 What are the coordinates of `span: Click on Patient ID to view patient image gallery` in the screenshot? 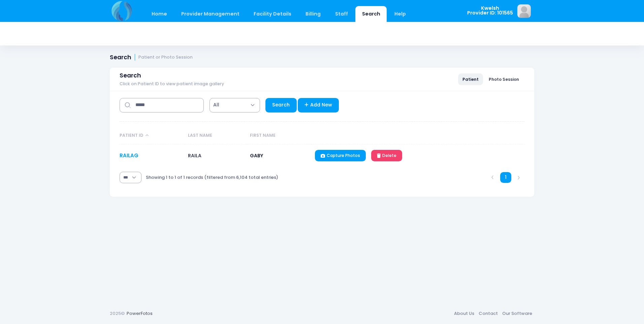 It's located at (172, 84).